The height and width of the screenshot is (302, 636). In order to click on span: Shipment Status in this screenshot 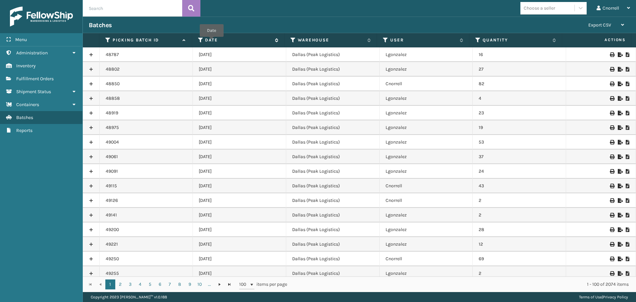, I will do `click(33, 91)`.